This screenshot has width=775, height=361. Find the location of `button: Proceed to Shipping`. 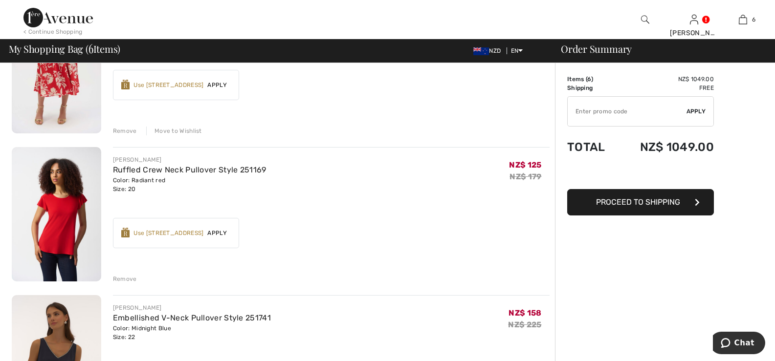

button: Proceed to Shipping is located at coordinates (640, 202).